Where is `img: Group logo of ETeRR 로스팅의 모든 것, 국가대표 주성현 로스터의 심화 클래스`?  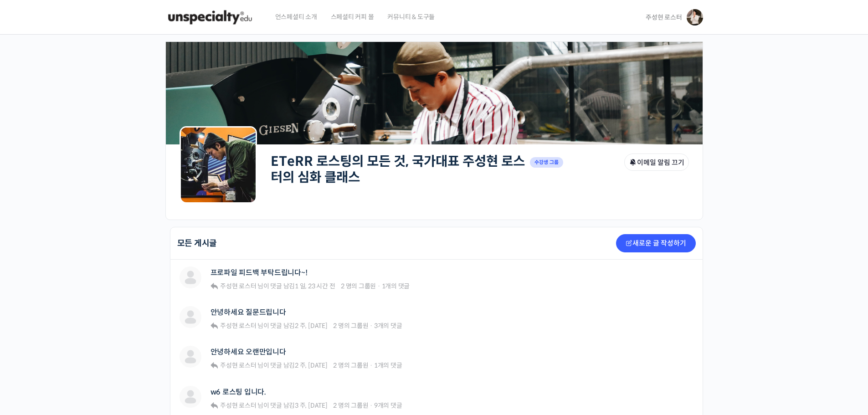 img: Group logo of ETeRR 로스팅의 모든 것, 국가대표 주성현 로스터의 심화 클래스 is located at coordinates (218, 165).